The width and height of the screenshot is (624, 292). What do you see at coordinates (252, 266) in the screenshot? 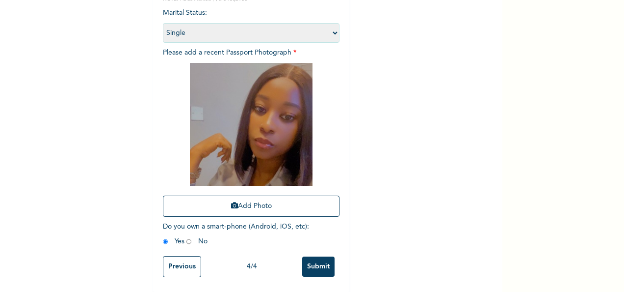
I see `div: 4 / 4` at bounding box center [252, 266].